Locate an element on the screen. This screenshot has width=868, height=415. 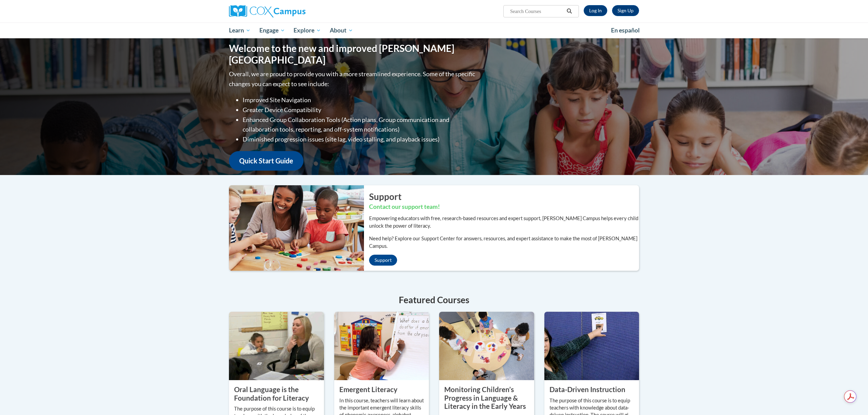
li: Greater Device Compatibility is located at coordinates (360, 110).